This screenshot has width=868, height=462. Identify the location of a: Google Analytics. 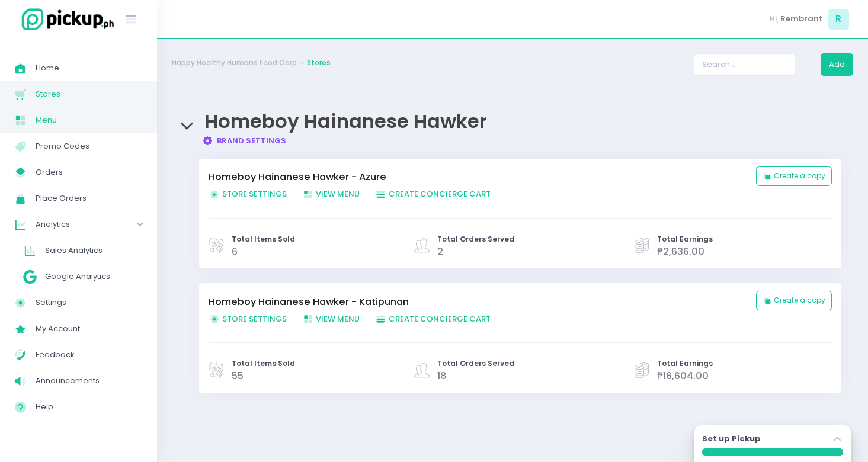
(83, 276).